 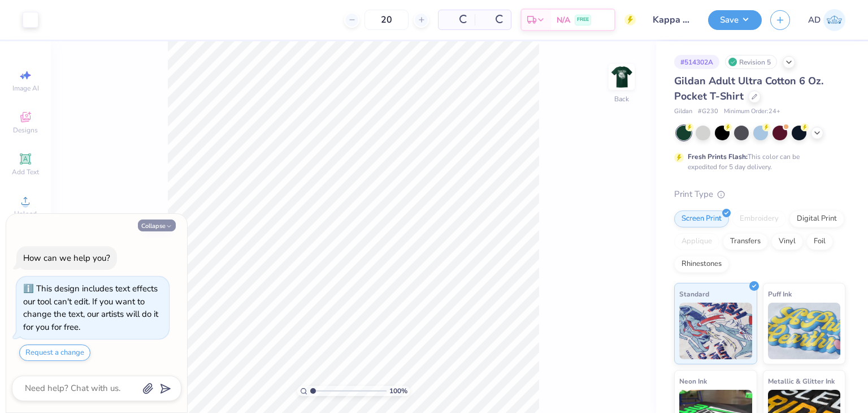 What do you see at coordinates (718, 157) in the screenshot?
I see `strong: Fresh Prints Flash:` at bounding box center [718, 157].